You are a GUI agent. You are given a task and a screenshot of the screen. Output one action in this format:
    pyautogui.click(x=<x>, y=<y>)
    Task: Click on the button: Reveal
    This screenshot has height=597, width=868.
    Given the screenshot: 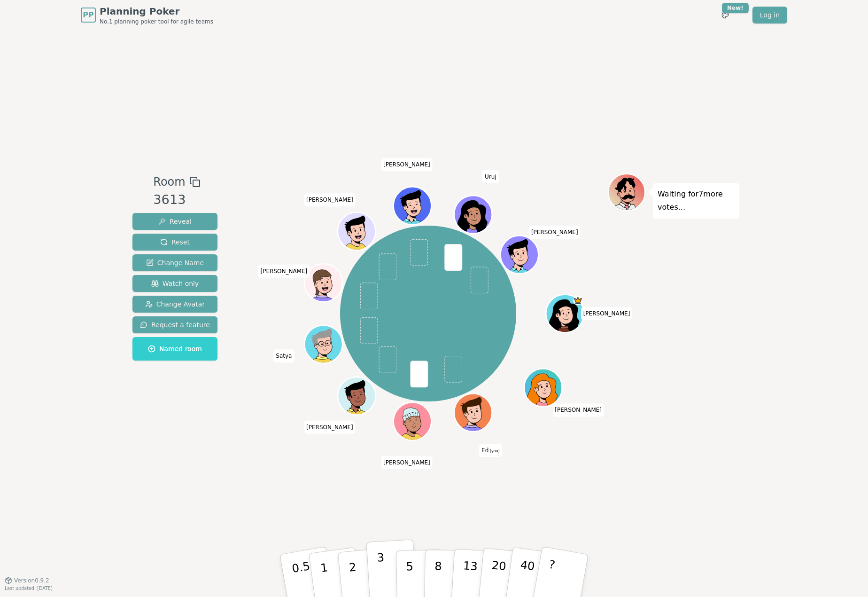 What is the action you would take?
    pyautogui.click(x=174, y=221)
    